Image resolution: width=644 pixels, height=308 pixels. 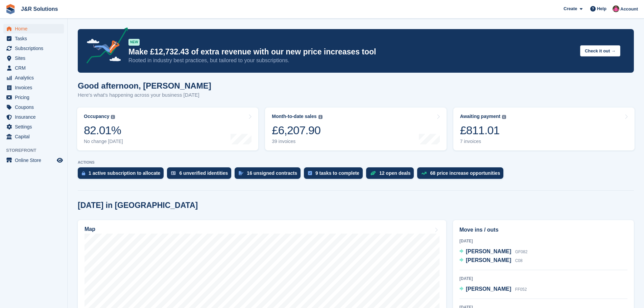 What do you see at coordinates (174, 173) in the screenshot?
I see `img: verify_identity-adf6edd0f0f0b5bbfe63781bf79b02c33cf7c696d77639b501bdc392416b5a36.svg` at bounding box center [174, 173].